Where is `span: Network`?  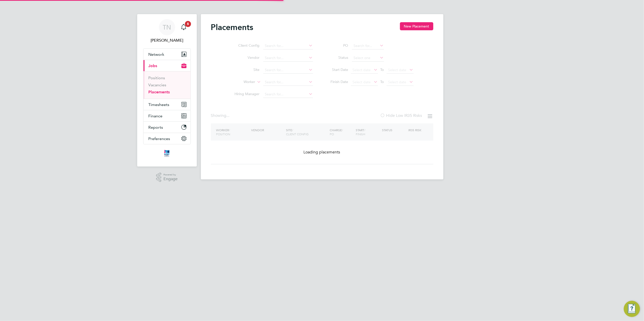
span: Network is located at coordinates (156, 54).